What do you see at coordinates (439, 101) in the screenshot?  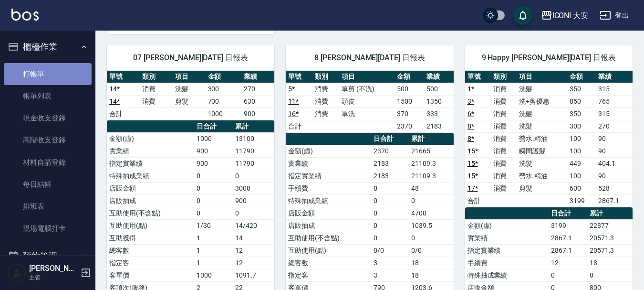 I see `td: 1350` at bounding box center [439, 101].